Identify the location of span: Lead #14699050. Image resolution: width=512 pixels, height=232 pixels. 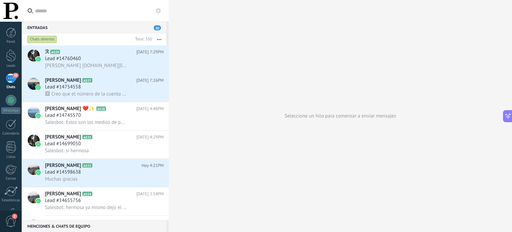
(63, 144).